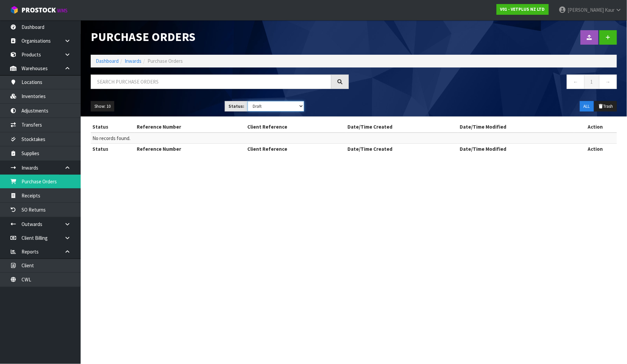 The height and width of the screenshot is (364, 627). What do you see at coordinates (107, 61) in the screenshot?
I see `a: Dashboard` at bounding box center [107, 61].